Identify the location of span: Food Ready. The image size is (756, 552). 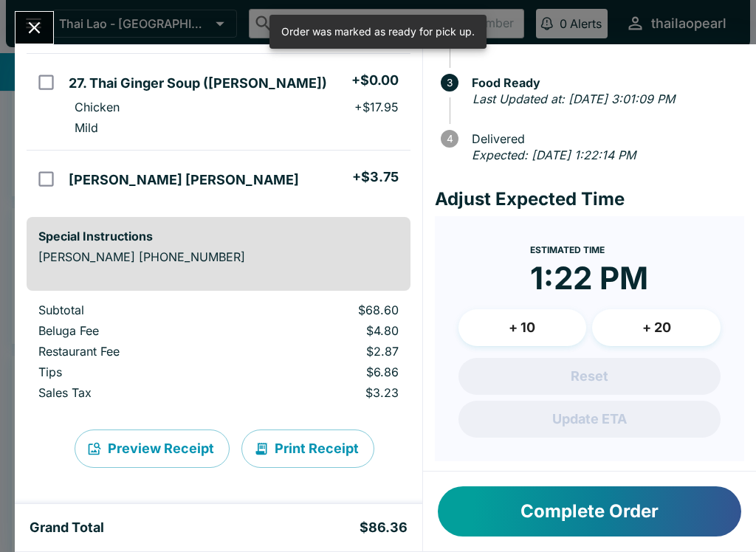
(604, 83).